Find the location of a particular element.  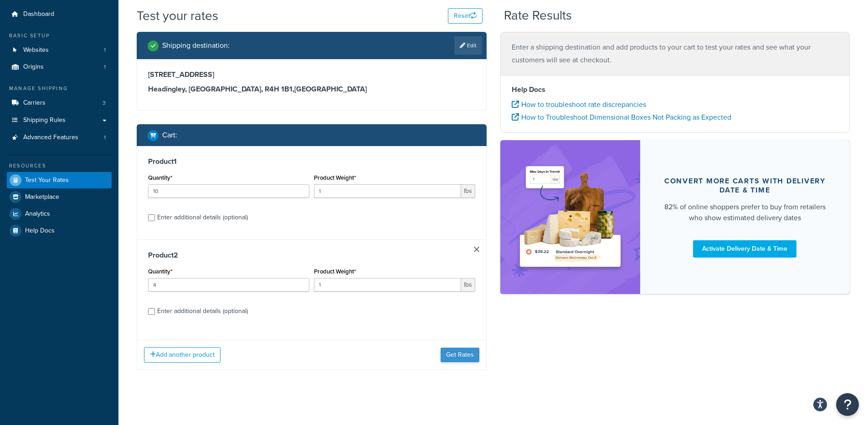

span: Websites is located at coordinates (36, 50).